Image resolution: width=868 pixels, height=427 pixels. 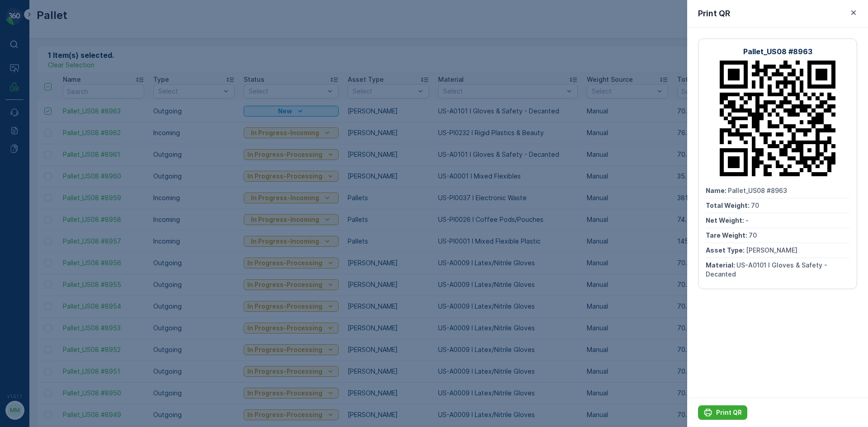 What do you see at coordinates (777, 52) in the screenshot?
I see `p: Pallet_US08 #8963` at bounding box center [777, 52].